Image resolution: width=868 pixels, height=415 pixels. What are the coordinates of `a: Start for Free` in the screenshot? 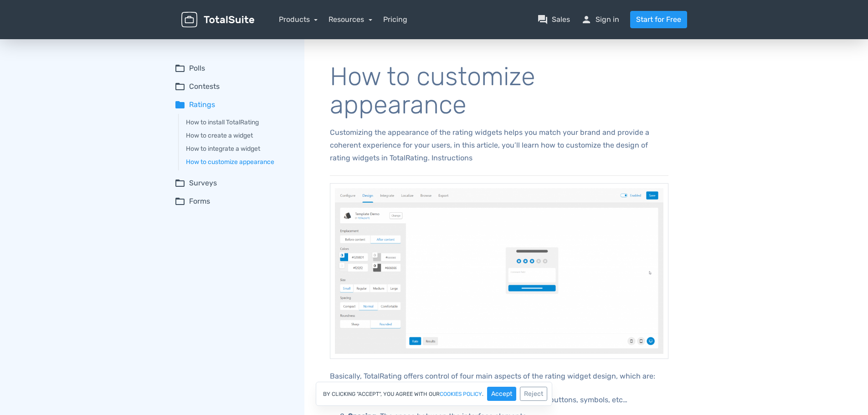 It's located at (658, 20).